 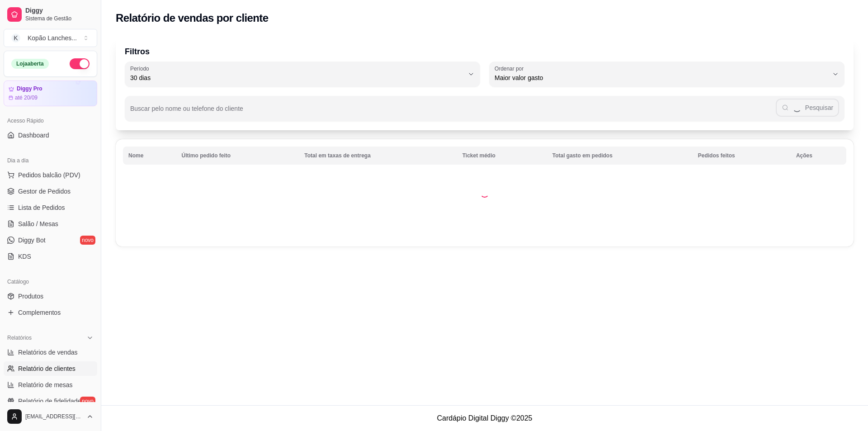 I want to click on button: Select a team, so click(x=50, y=38).